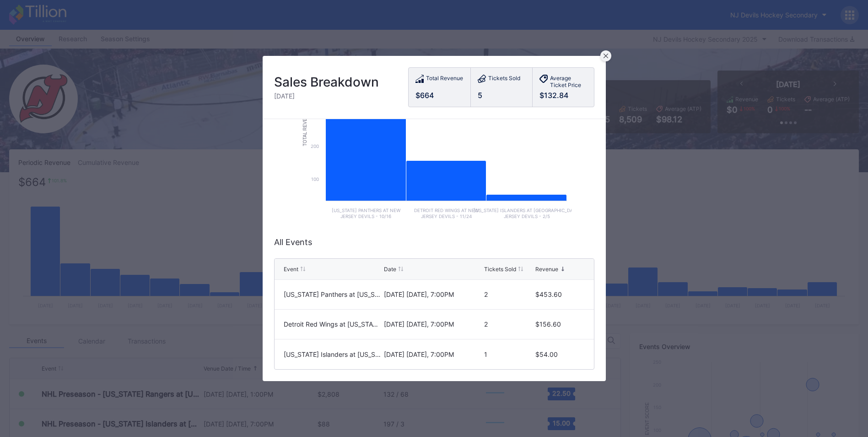  Describe the element at coordinates (304, 124) in the screenshot. I see `text: Total Revenue ($)` at that location.